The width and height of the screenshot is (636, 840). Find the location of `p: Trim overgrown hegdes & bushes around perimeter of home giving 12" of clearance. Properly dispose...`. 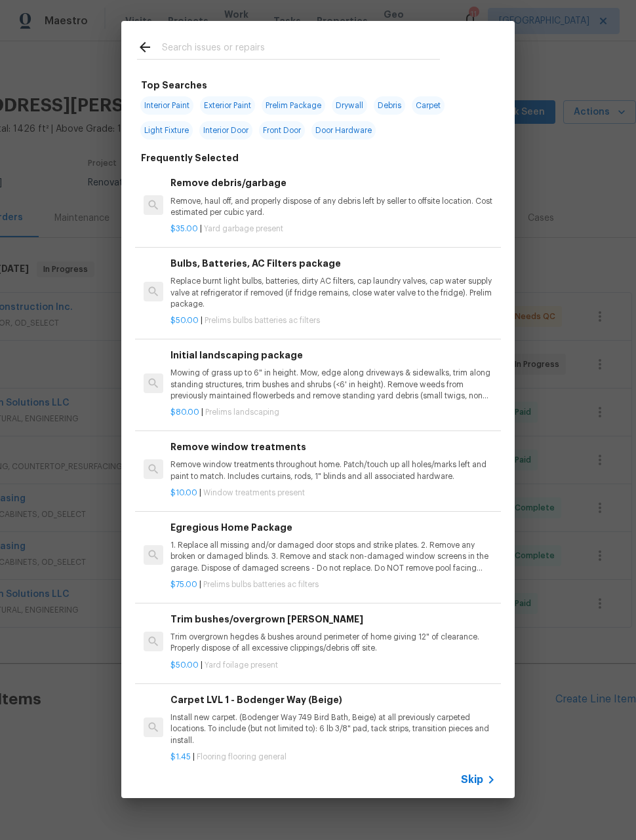

p: Trim overgrown hegdes & bushes around perimeter of home giving 12" of clearance. Properly dispose... is located at coordinates (333, 642).